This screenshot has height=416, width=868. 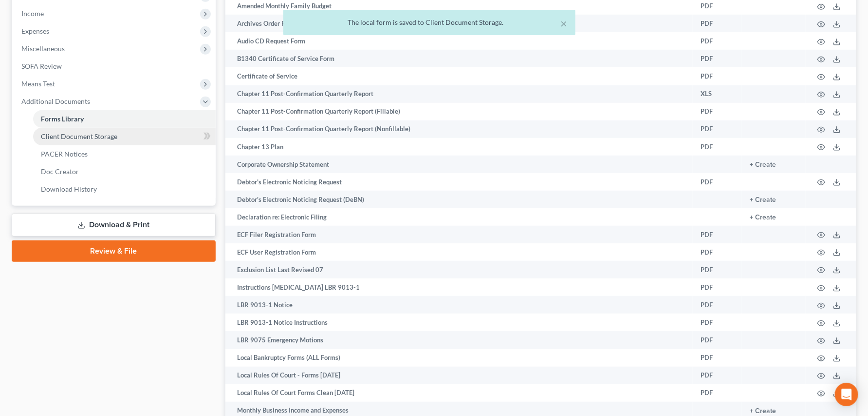 I want to click on td: LBR 9075 Emergency Motions, so click(x=459, y=340).